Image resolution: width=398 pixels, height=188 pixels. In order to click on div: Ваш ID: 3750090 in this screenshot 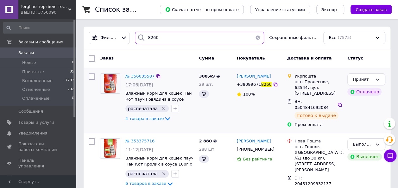, I will do `click(48, 12)`.